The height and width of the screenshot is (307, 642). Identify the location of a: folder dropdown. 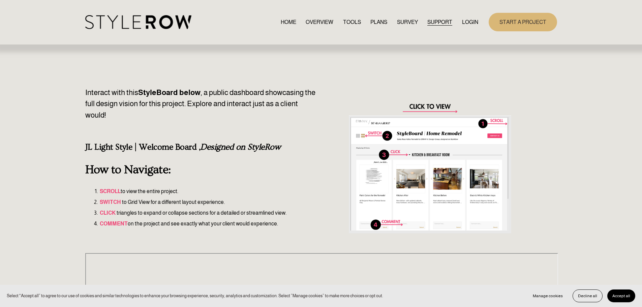
(440, 22).